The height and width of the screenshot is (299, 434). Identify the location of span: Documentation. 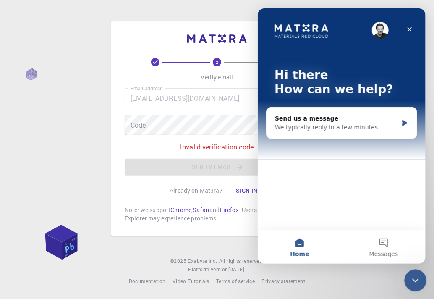
(147, 281).